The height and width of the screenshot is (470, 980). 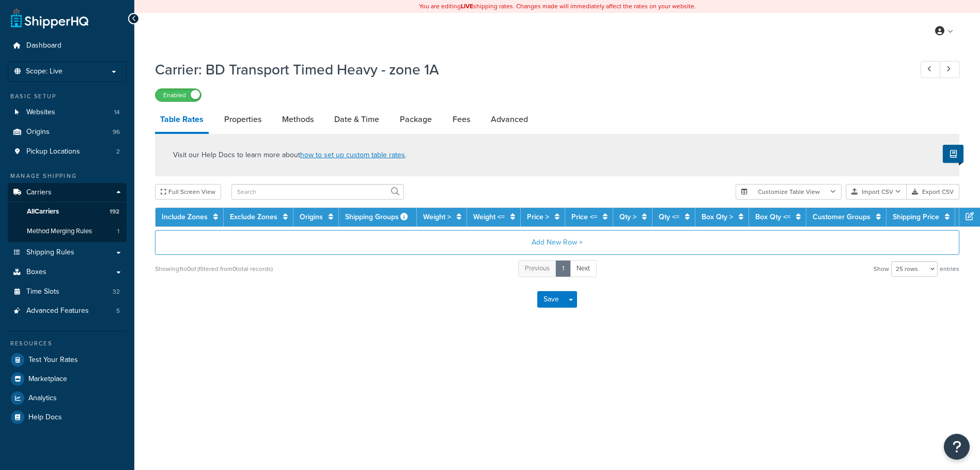 I want to click on a: Carriers, so click(x=67, y=192).